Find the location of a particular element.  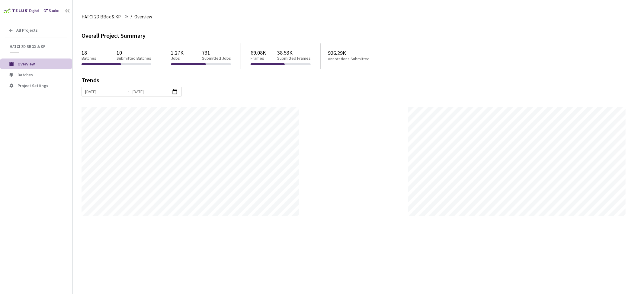

p: 1.27K is located at coordinates (177, 52).